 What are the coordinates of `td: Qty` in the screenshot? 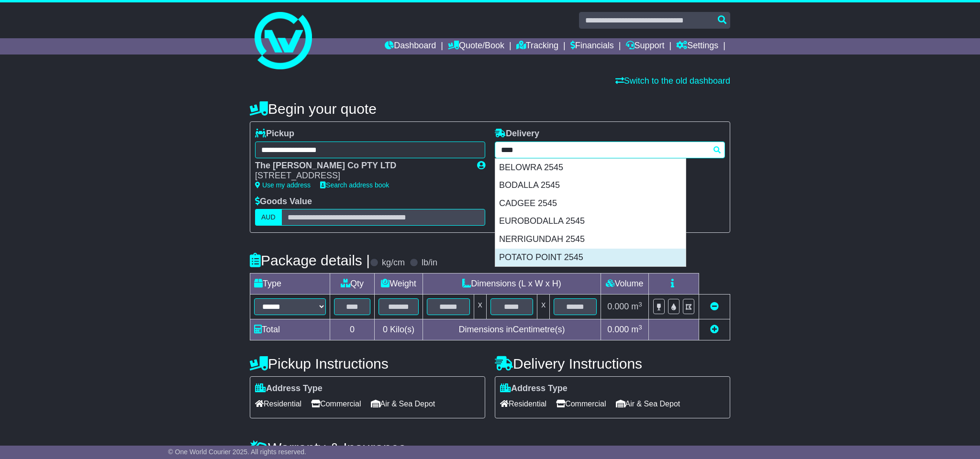 It's located at (352, 284).